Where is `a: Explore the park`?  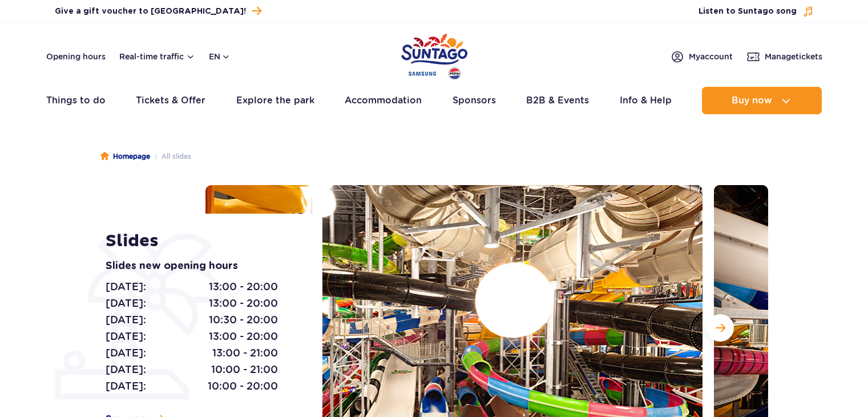 a: Explore the park is located at coordinates (275, 101).